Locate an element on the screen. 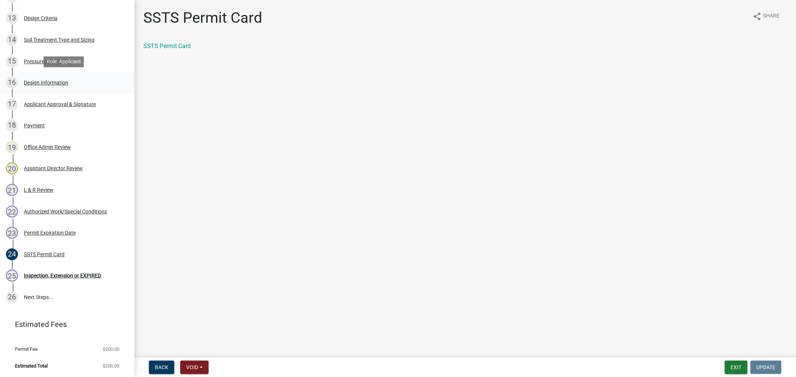  div: Authorized Work/Special Conditions is located at coordinates (65, 212).